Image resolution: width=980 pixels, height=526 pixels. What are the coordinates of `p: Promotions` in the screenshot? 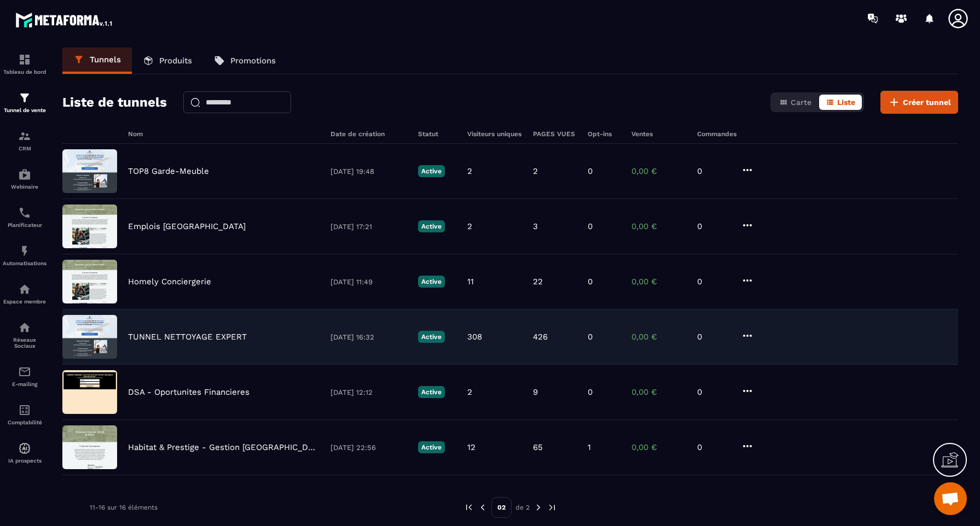 It's located at (253, 61).